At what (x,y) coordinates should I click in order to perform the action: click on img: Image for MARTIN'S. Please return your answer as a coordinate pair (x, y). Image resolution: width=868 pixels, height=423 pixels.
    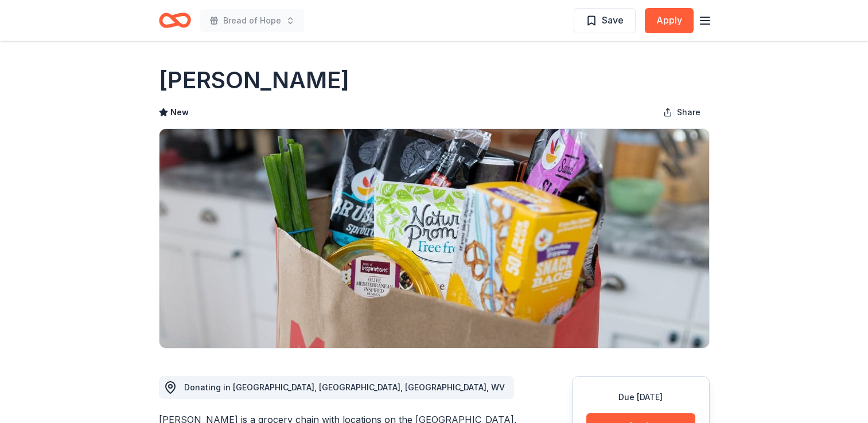
    Looking at the image, I should click on (434, 238).